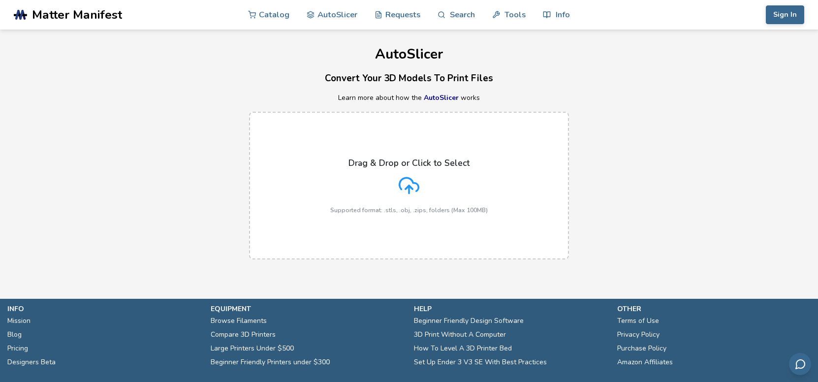 The image size is (818, 382). What do you see at coordinates (642, 349) in the screenshot?
I see `a: Purchase Policy` at bounding box center [642, 349].